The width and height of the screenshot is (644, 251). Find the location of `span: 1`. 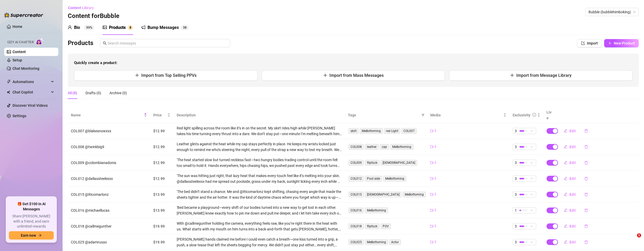

span: 1 is located at coordinates (639, 236).